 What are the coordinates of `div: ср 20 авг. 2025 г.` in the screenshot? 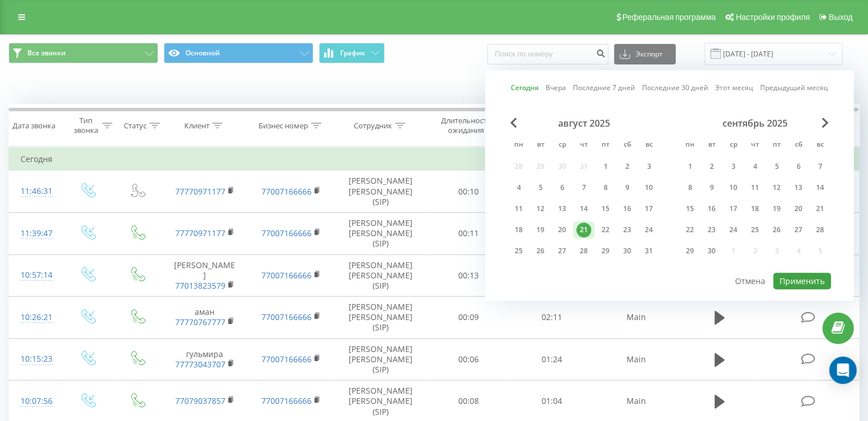 It's located at (562, 230).